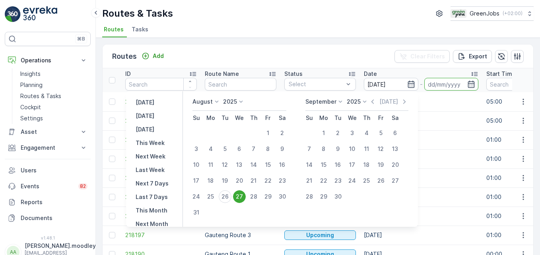  Describe the element at coordinates (316, 84) in the screenshot. I see `p: Select` at that location.